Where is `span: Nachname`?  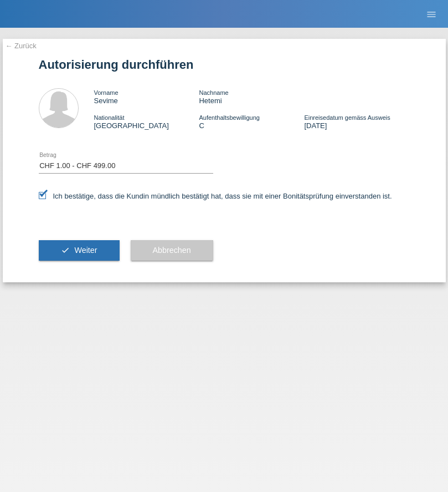
span: Nachname is located at coordinates (213, 93).